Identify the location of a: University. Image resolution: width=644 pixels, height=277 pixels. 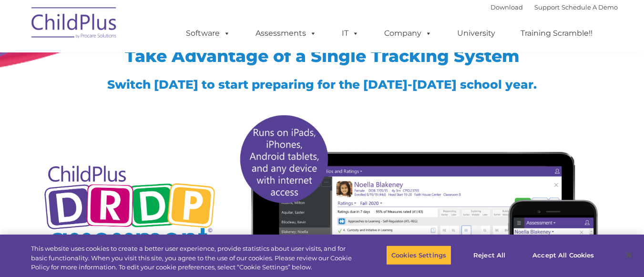
(476, 33).